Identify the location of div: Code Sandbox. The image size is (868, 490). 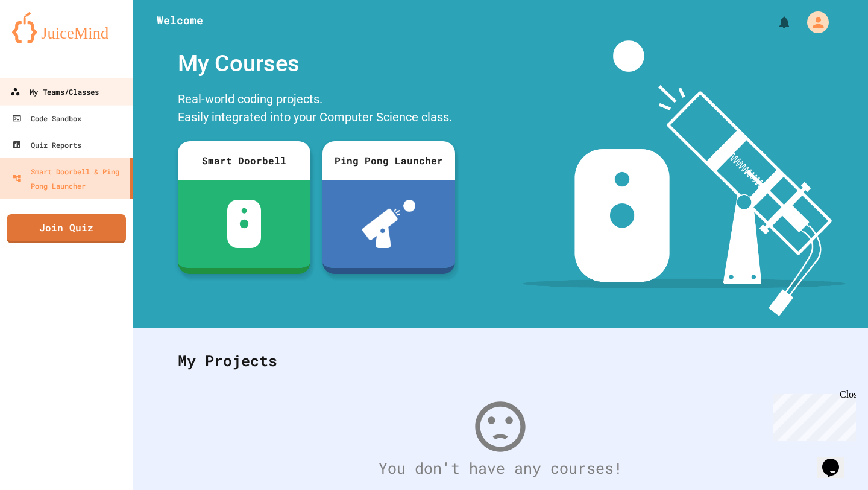
(46, 119).